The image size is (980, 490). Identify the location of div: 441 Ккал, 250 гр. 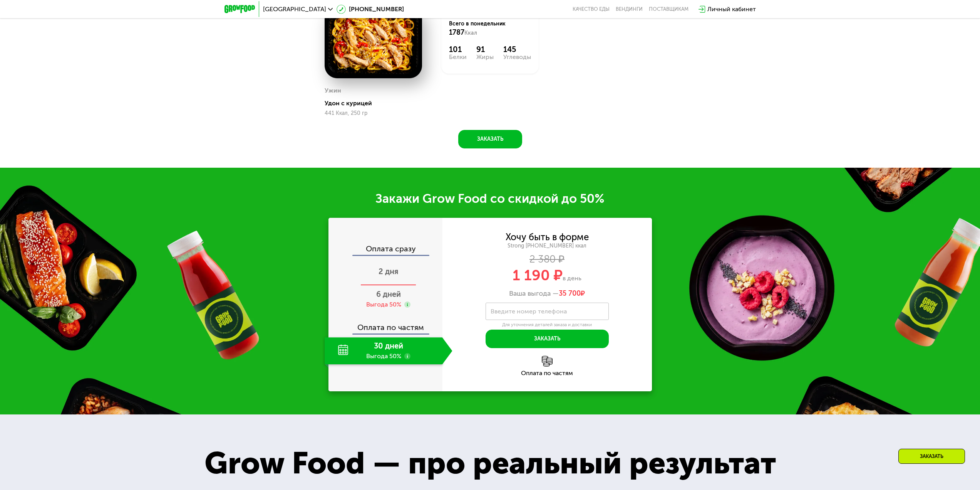
(373, 113).